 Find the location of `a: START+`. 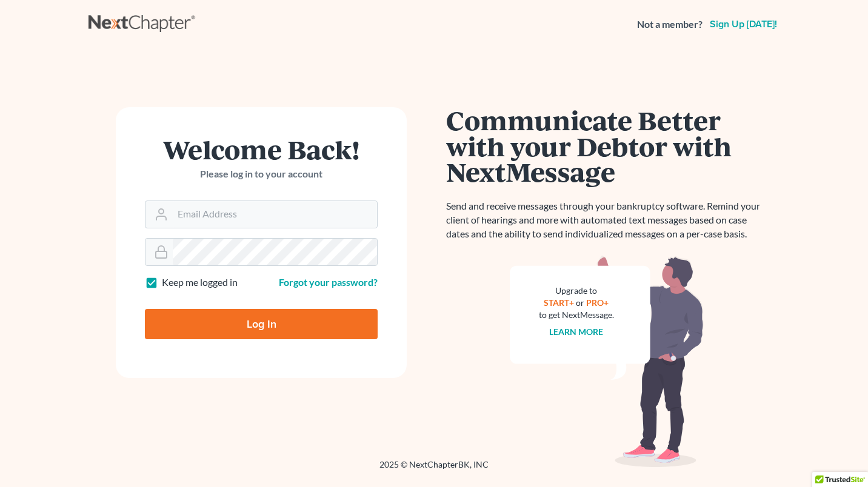

a: START+ is located at coordinates (559, 302).